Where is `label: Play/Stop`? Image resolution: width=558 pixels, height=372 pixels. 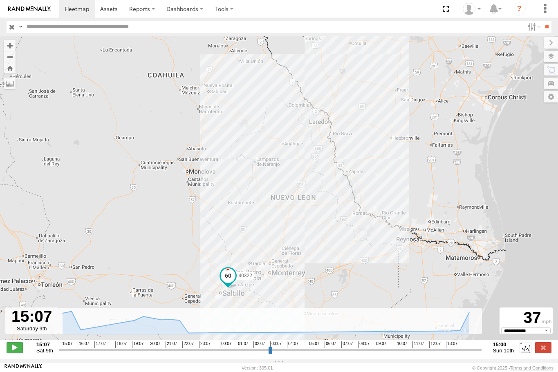
label: Play/Stop is located at coordinates (15, 348).